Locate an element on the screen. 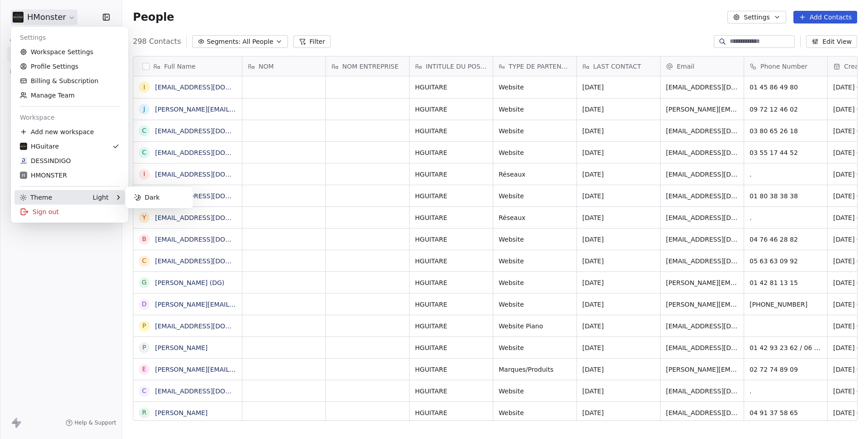 The width and height of the screenshot is (868, 439). img: DD.jpeg is located at coordinates (24, 161).